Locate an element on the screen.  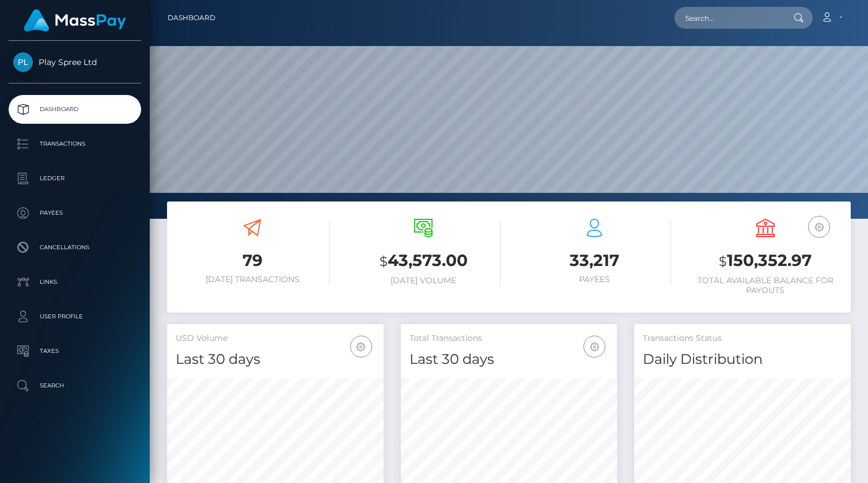
p: Search is located at coordinates (75, 385).